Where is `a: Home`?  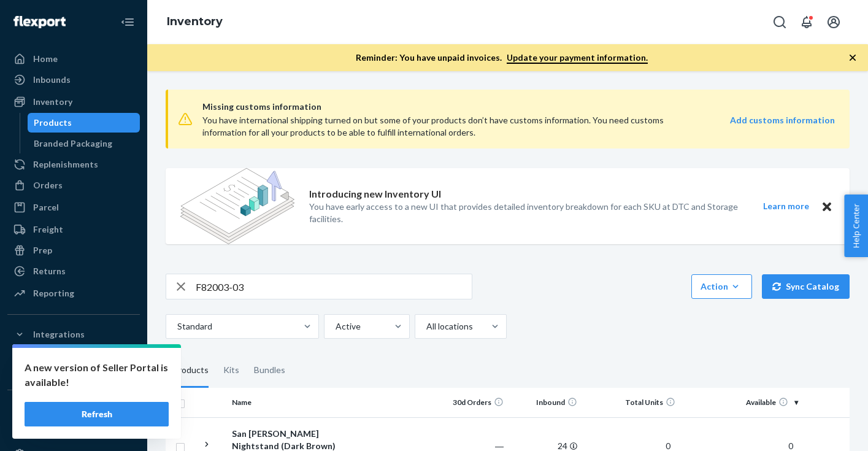
a: Home is located at coordinates (74, 59).